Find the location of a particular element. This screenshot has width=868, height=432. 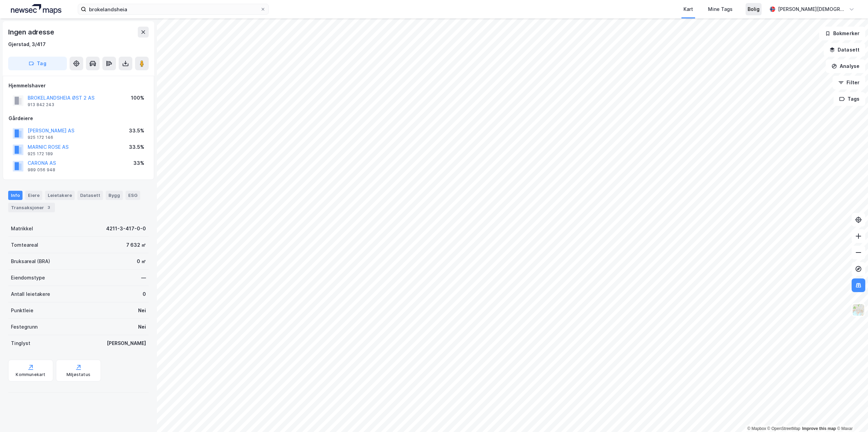

div: ESG is located at coordinates (133, 196).